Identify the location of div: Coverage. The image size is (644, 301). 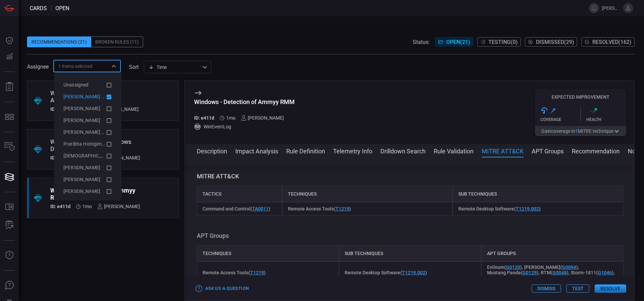
(560, 120).